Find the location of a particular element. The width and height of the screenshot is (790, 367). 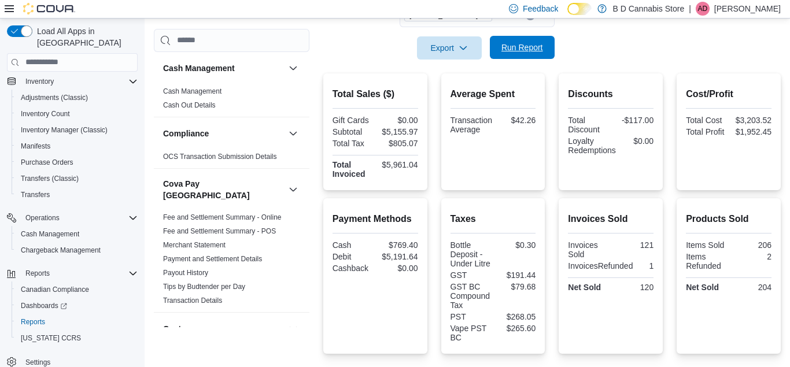

h2: Invoices Sold is located at coordinates (611, 219).